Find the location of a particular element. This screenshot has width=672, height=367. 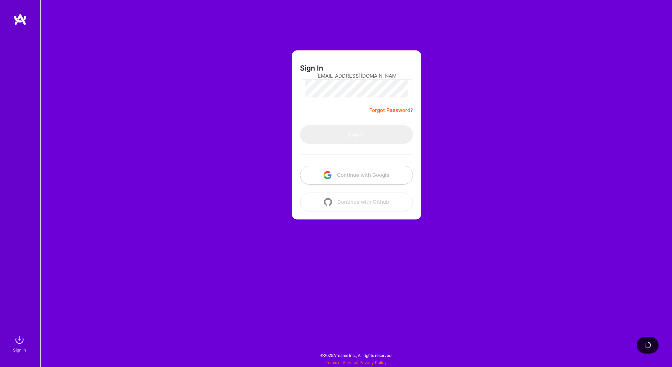

button: Sign In is located at coordinates (357, 134).